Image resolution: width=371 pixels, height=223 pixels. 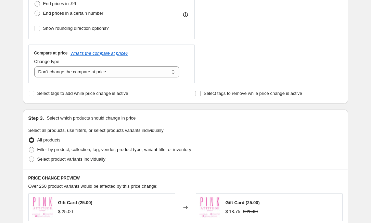 What do you see at coordinates (51, 53) in the screenshot?
I see `h3: Compare at price` at bounding box center [51, 53].